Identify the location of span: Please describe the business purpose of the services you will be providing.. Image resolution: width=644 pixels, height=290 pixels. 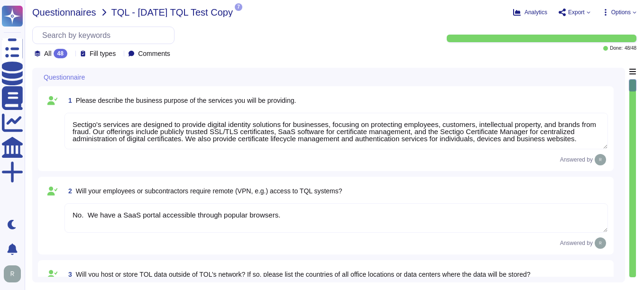
(185, 100).